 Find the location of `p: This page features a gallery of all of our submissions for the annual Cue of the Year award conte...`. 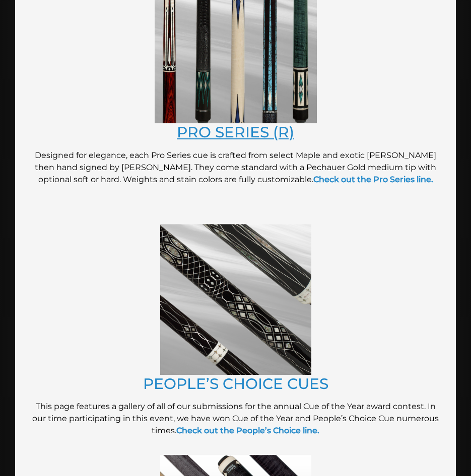

p: This page features a gallery of all of our submissions for the annual Cue of the Year award conte... is located at coordinates (235, 419).